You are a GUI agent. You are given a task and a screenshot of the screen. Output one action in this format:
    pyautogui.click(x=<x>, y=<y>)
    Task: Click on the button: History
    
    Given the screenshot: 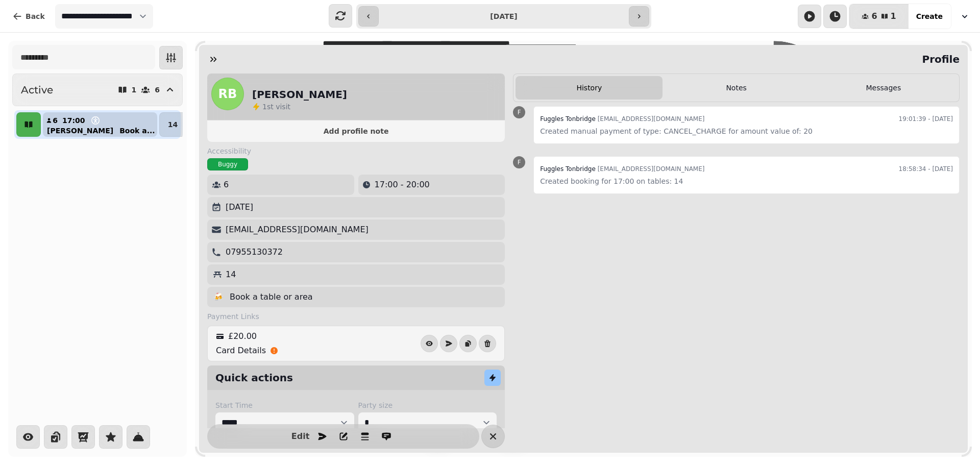 What is the action you would take?
    pyautogui.click(x=590, y=88)
    